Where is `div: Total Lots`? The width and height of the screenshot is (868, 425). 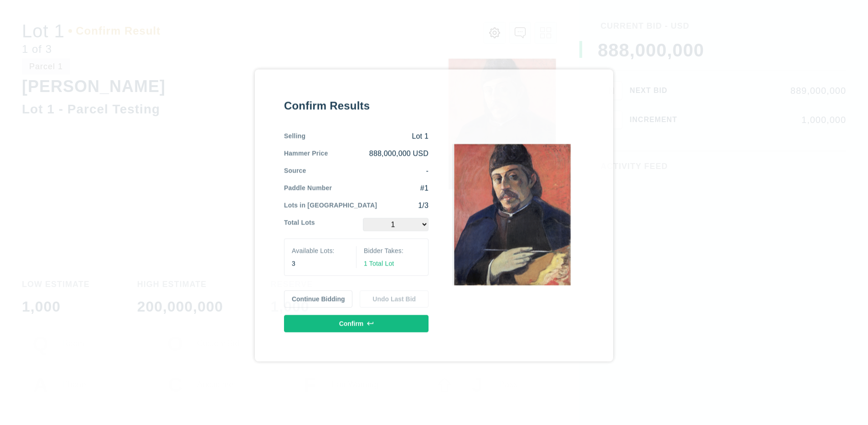
div: Total Lots is located at coordinates (300, 221).